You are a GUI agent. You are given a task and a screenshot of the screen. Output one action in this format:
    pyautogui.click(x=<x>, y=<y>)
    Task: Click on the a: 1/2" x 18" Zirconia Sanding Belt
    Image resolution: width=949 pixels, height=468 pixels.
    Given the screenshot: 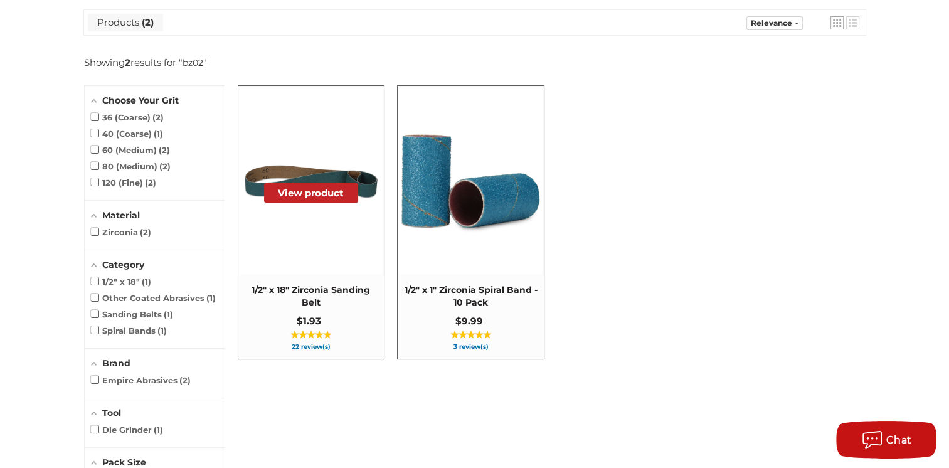 What is the action you would take?
    pyautogui.click(x=311, y=222)
    